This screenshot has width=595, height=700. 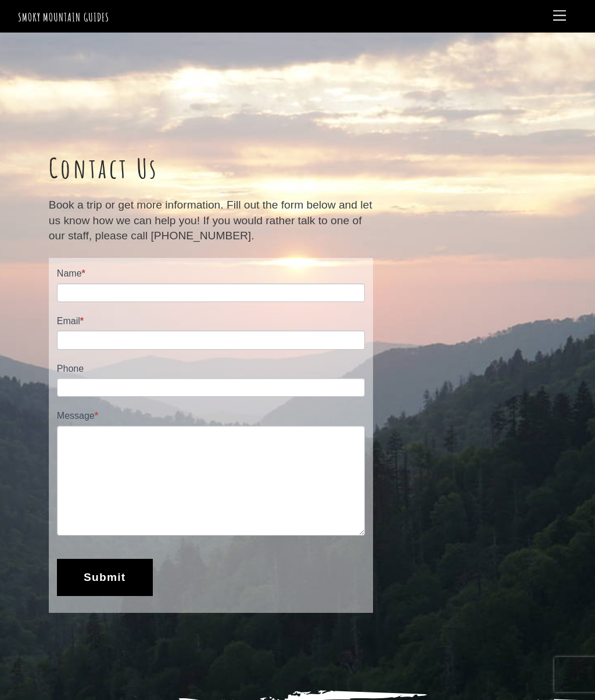 I want to click on label: Phone, so click(x=211, y=370).